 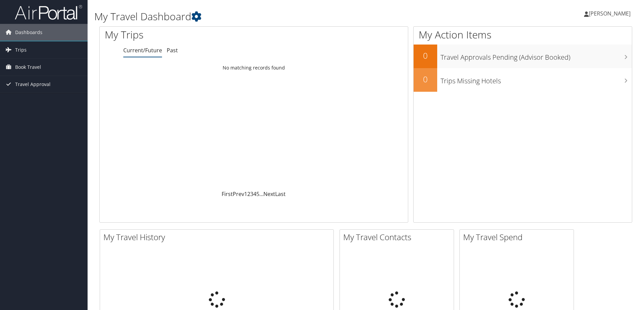 I want to click on span: Dashboards, so click(x=28, y=32).